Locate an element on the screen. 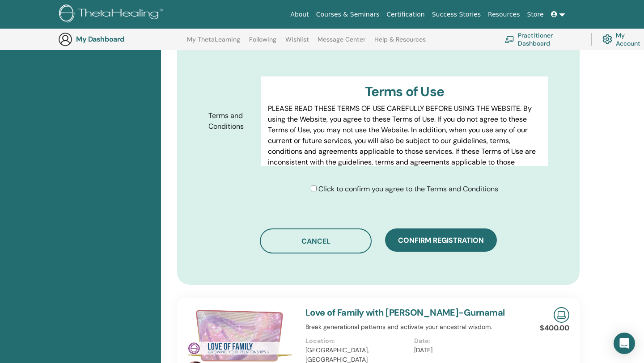 This screenshot has width=644, height=363. a: My ThetaLearning is located at coordinates (213, 43).